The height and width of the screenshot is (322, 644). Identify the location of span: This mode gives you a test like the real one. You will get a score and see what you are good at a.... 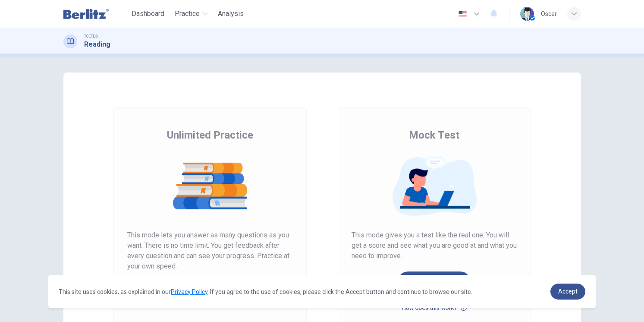
(434, 245).